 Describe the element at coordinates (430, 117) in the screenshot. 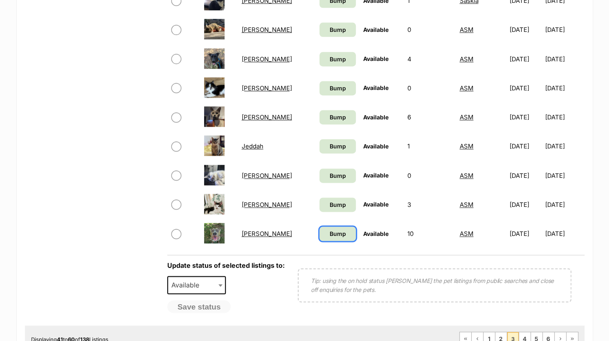

I see `td: 6` at that location.